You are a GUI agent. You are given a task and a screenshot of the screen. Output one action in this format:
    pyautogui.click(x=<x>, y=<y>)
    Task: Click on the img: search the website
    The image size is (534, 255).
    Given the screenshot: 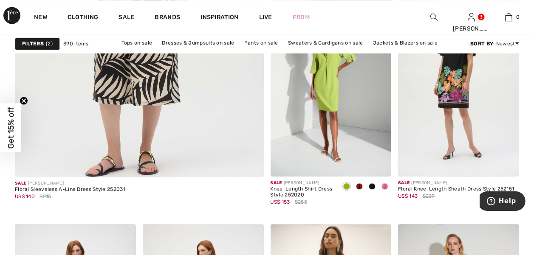 What is the action you would take?
    pyautogui.click(x=434, y=17)
    